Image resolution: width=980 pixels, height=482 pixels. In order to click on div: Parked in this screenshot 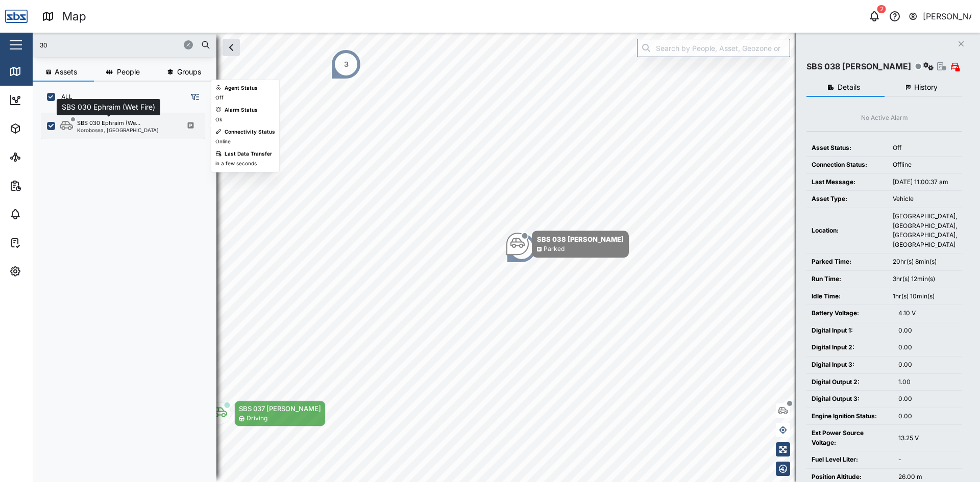, I will do `click(554, 249)`.